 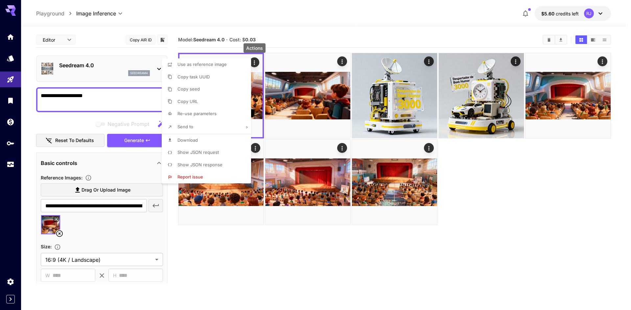 I want to click on span: Copy seed, so click(x=189, y=89).